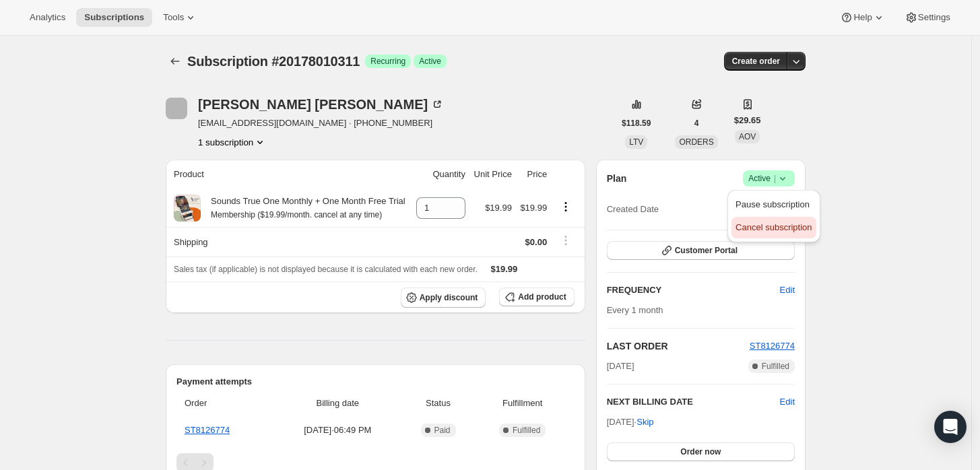 This screenshot has height=470, width=980. I want to click on span: $118.59, so click(636, 123).